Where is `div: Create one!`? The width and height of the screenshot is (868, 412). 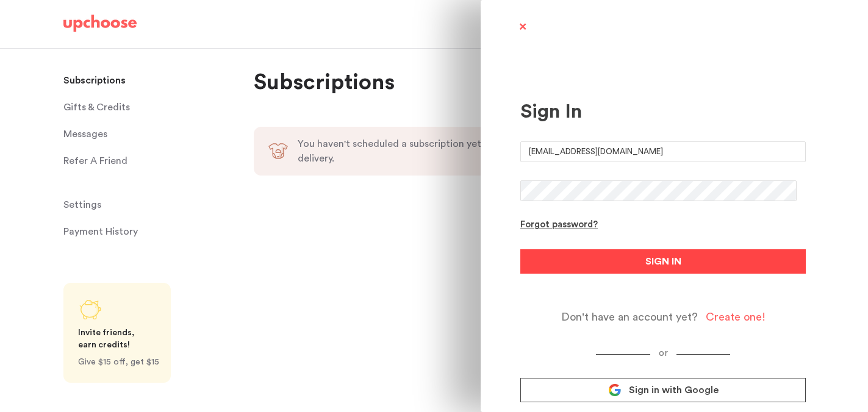
div: Create one! is located at coordinates (736, 317).